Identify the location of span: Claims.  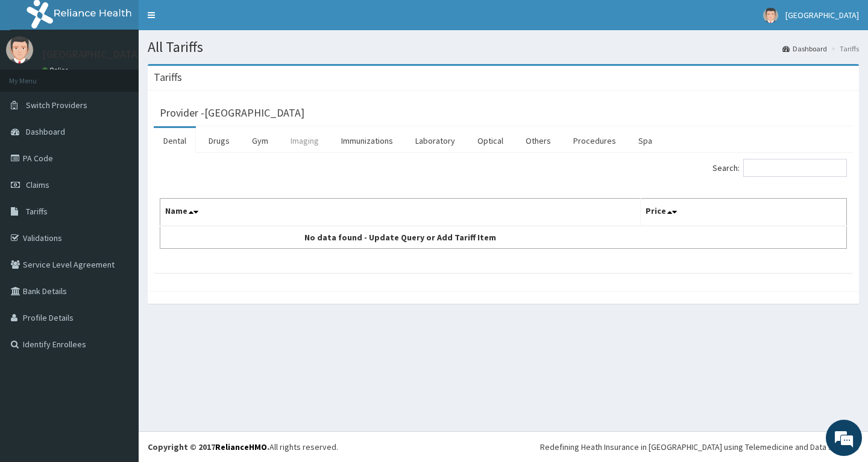
(38, 185).